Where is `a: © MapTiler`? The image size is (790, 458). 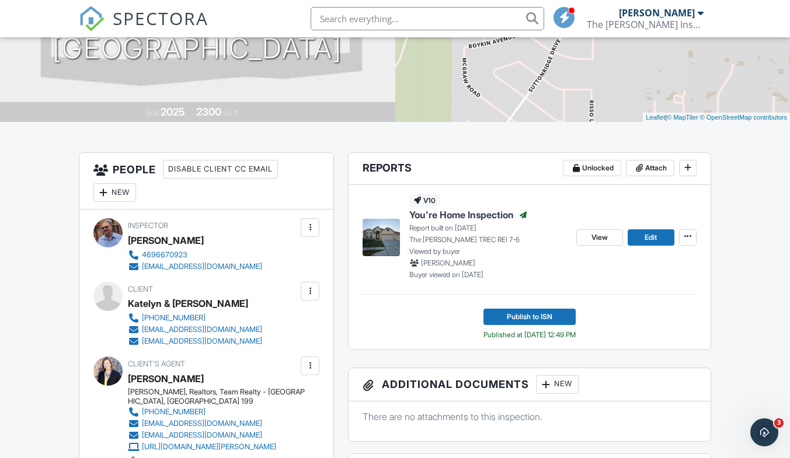 a: © MapTiler is located at coordinates (683, 117).